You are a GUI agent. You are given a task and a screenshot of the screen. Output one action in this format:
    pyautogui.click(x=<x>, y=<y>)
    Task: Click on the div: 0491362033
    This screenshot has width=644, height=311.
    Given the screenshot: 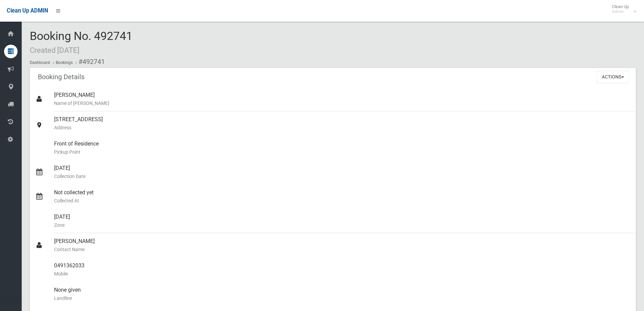 What is the action you would take?
    pyautogui.click(x=342, y=270)
    